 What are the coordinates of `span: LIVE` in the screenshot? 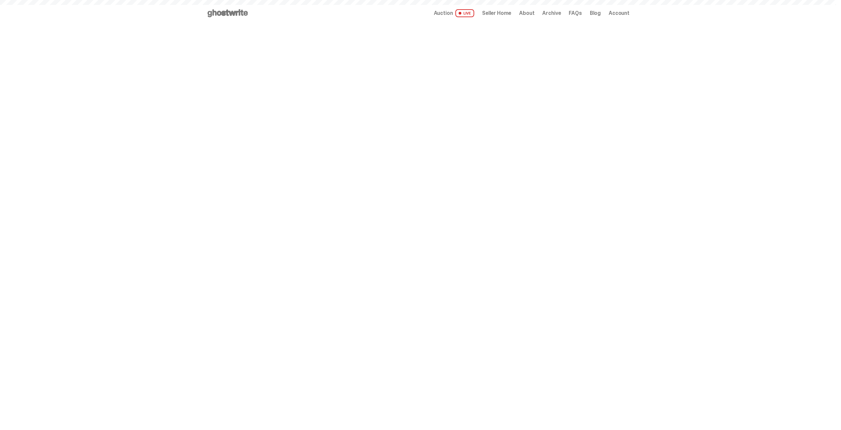 It's located at (465, 13).